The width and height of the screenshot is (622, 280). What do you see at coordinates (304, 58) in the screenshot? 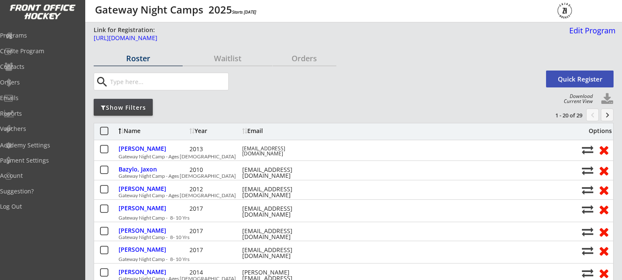
I see `div: Orders` at bounding box center [304, 58].